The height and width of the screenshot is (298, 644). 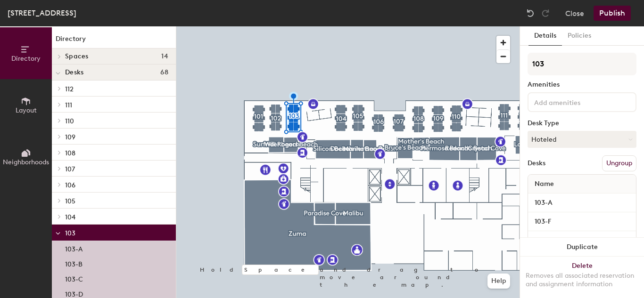 I want to click on span: Directory, so click(x=26, y=58).